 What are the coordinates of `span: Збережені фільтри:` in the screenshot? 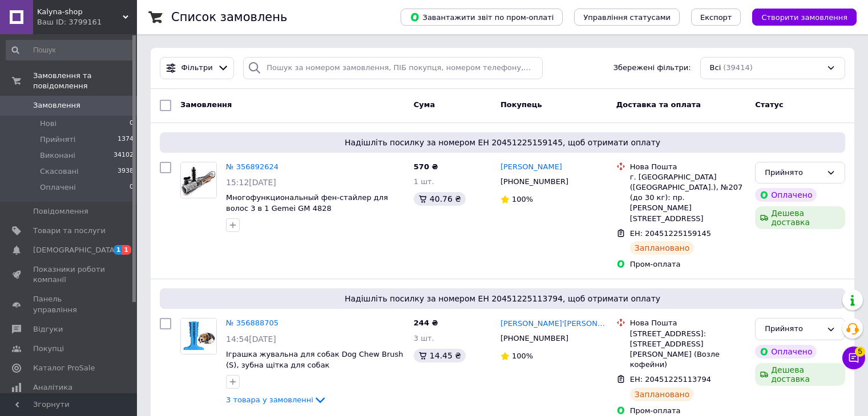 It's located at (652, 68).